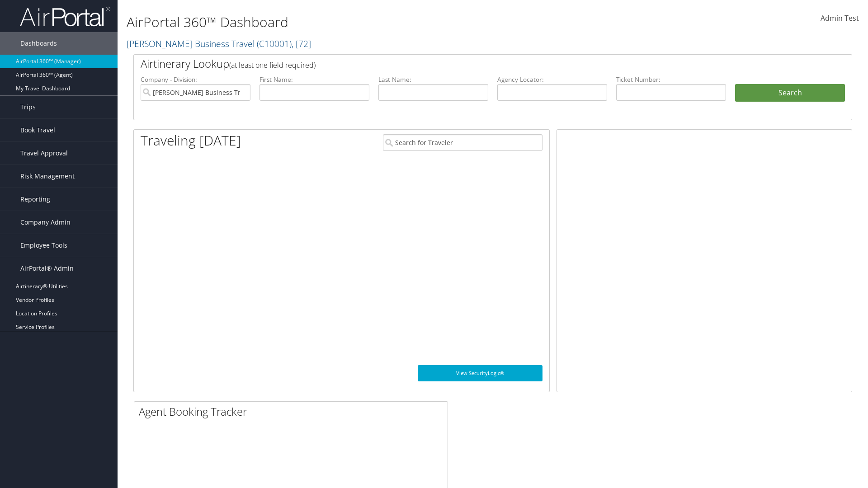 This screenshot has width=868, height=488. What do you see at coordinates (480, 373) in the screenshot?
I see `a: View SecurityLogic®` at bounding box center [480, 373].